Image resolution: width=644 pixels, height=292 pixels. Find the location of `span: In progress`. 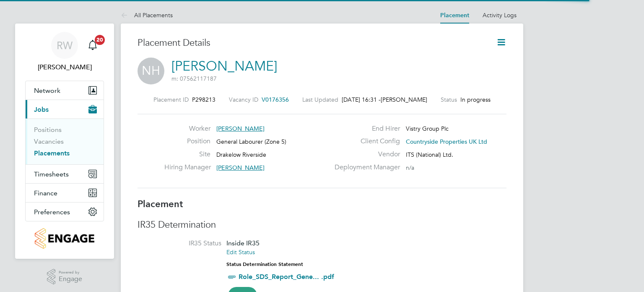

span: In progress is located at coordinates (476, 100).